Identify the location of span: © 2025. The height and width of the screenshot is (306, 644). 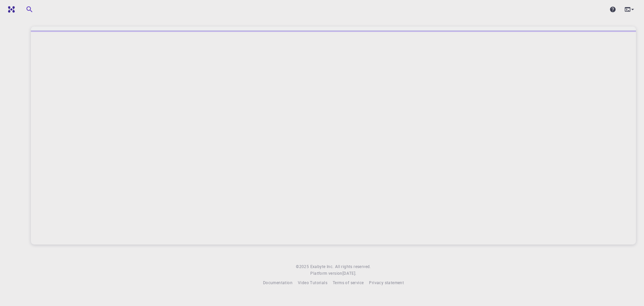
(303, 267).